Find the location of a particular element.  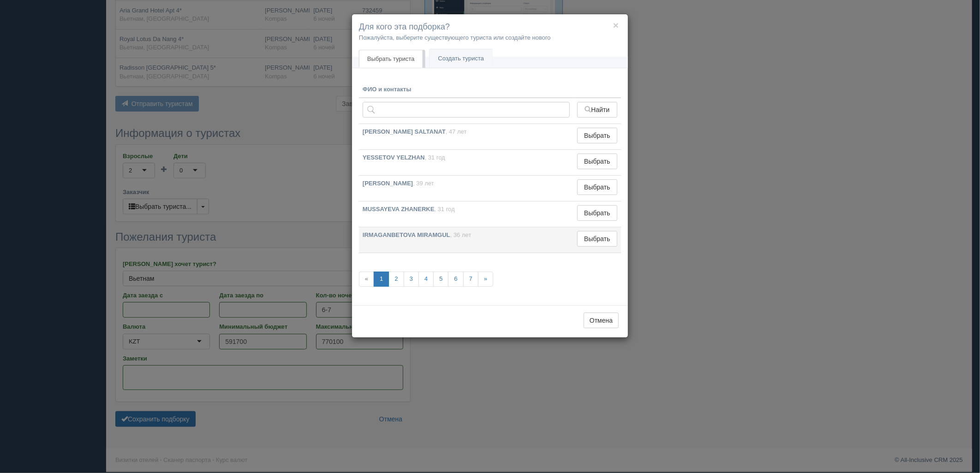

a: 4 is located at coordinates (426, 279).